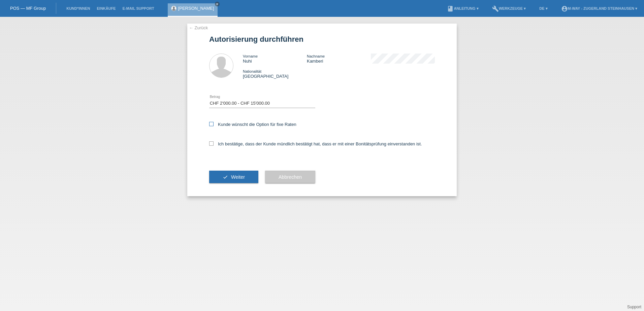 The image size is (644, 311). Describe the element at coordinates (198, 28) in the screenshot. I see `a: ← Zurück` at that location.